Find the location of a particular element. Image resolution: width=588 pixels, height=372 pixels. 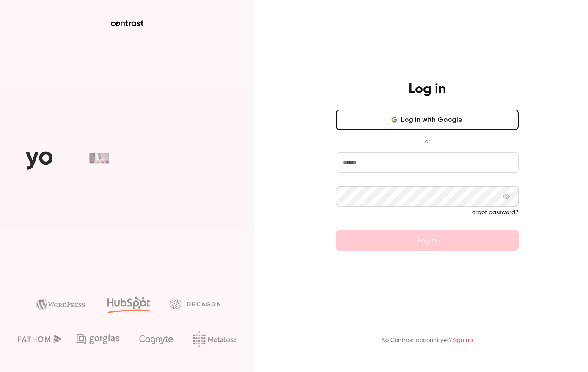

p: No Contrast account yet? is located at coordinates (427, 341).